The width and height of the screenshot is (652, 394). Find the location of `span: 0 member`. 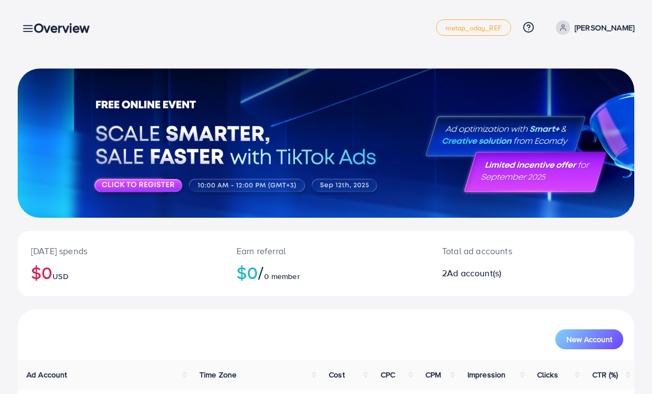

span: 0 member is located at coordinates (282, 276).